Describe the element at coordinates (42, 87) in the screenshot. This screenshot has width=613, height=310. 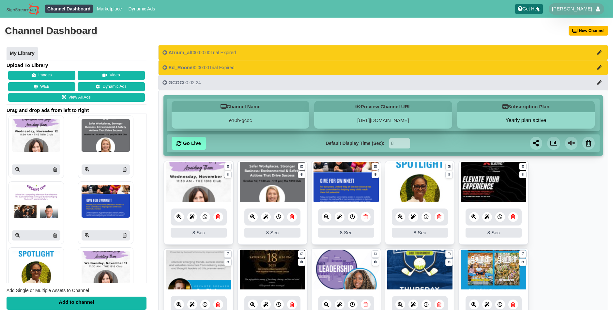
I see `button: WEB` at that location.